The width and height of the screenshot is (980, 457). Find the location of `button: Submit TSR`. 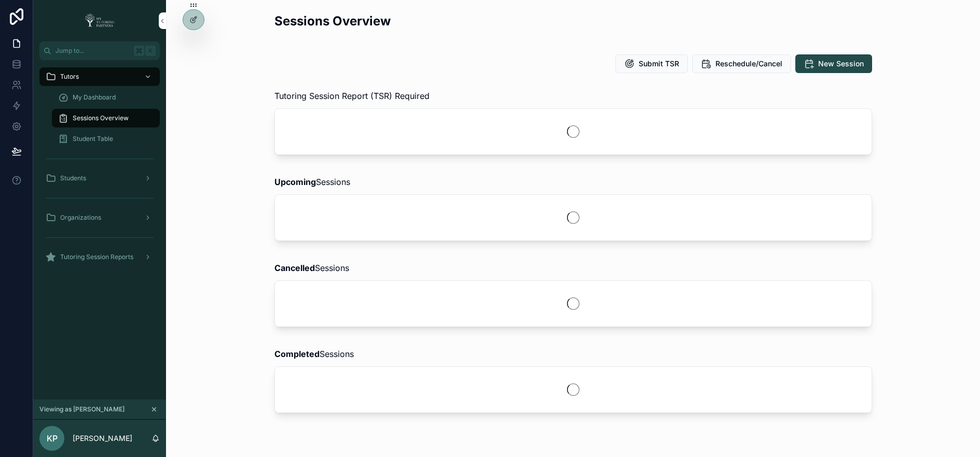

button: Submit TSR is located at coordinates (651, 63).